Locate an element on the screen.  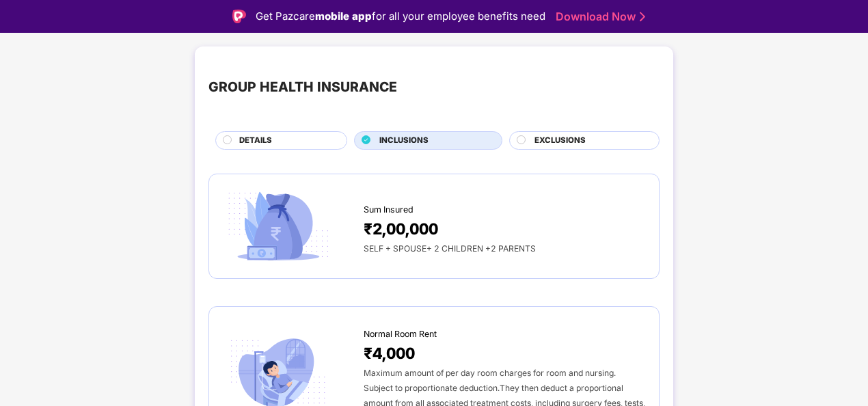
img: icon is located at coordinates (278, 226).